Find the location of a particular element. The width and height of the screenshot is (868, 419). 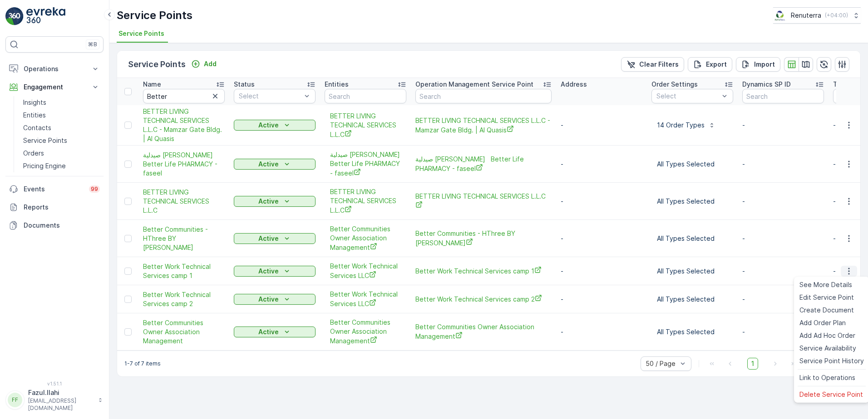

img: logo_light-DOdMpM7g.png is located at coordinates (46, 16).